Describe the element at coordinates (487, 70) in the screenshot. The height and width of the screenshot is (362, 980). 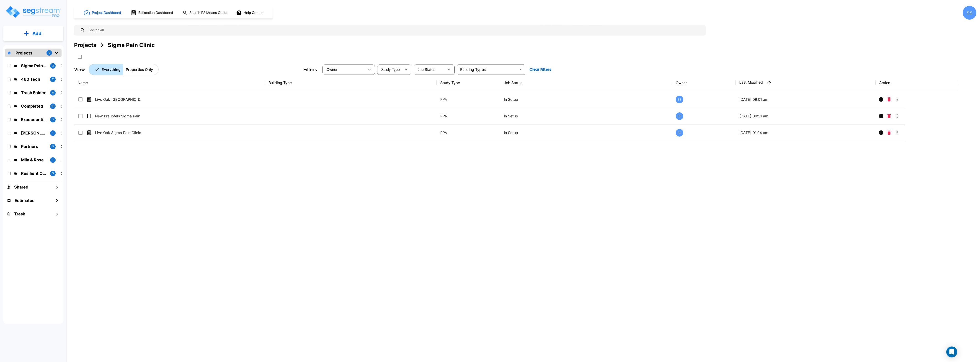
I see `input: Building Types` at that location.